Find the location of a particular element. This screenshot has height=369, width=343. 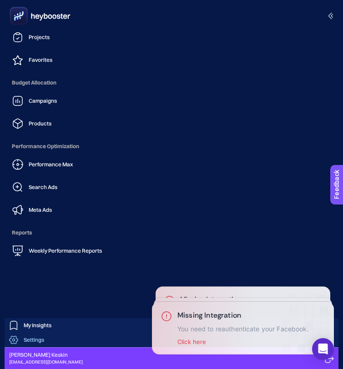

span: Campaigns is located at coordinates (43, 101).